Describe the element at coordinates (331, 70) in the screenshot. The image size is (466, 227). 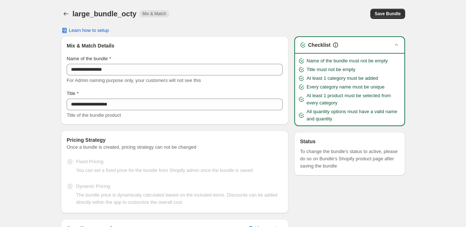
I see `span: Title must not be empty` at that location.